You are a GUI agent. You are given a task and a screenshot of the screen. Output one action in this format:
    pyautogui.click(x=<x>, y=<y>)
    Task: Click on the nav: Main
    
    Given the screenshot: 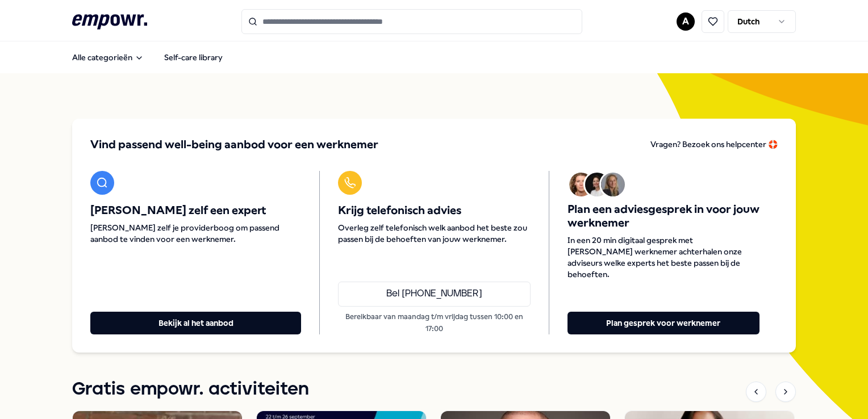 What is the action you would take?
    pyautogui.click(x=147, y=58)
    